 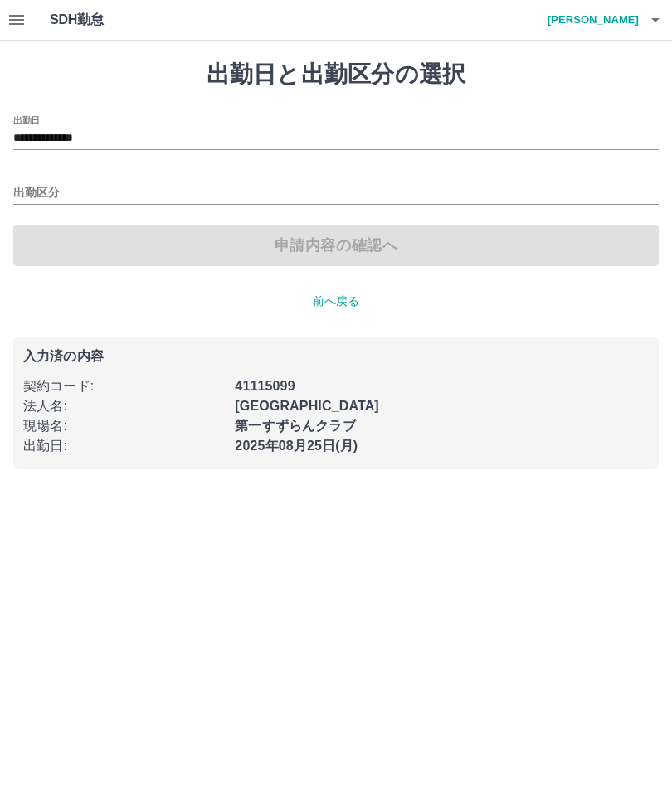 What do you see at coordinates (296, 446) in the screenshot?
I see `b: 2025年08月25日(月)` at bounding box center [296, 446].